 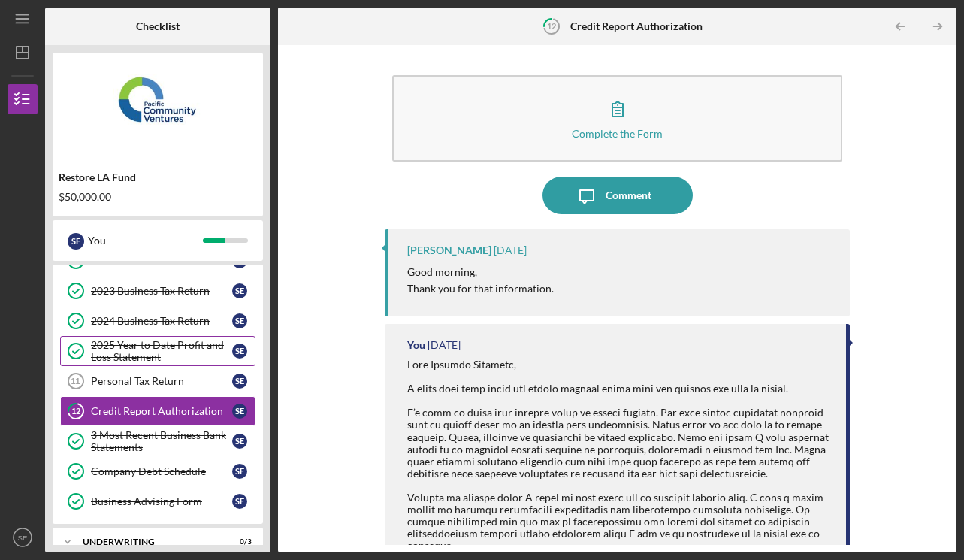 What do you see at coordinates (444, 345) in the screenshot?
I see `time: 2025-09-18 13:50` at bounding box center [444, 345].